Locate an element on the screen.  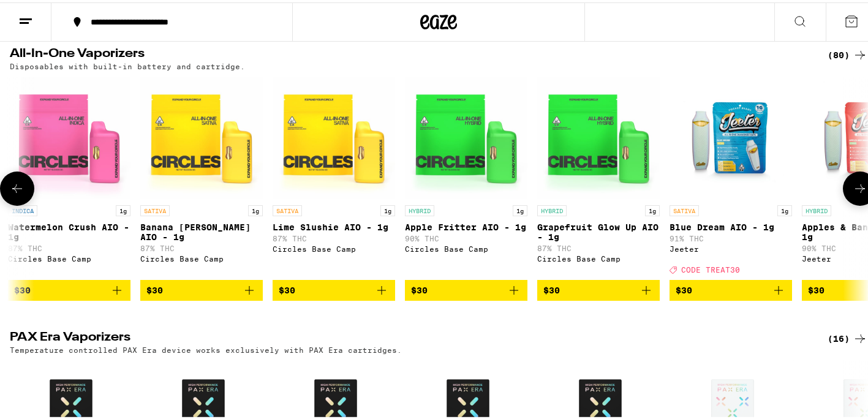
p: Disposables with built-in battery and cartridge. is located at coordinates (128, 64).